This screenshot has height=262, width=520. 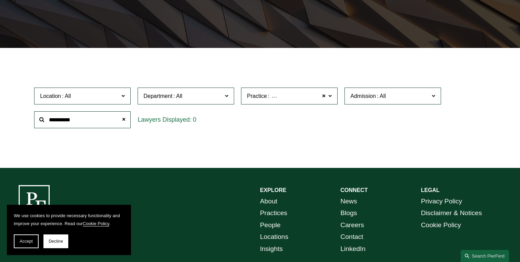 I want to click on a: Contact, so click(x=351, y=237).